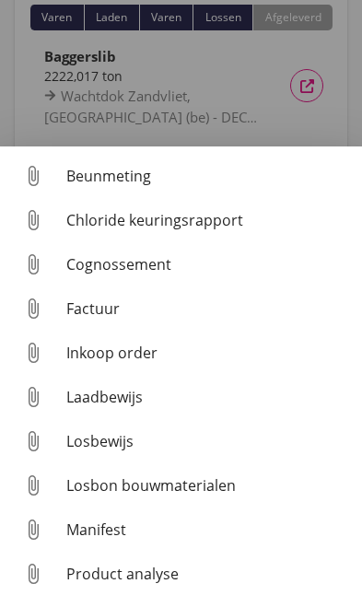 Image resolution: width=362 pixels, height=607 pixels. What do you see at coordinates (206, 264) in the screenshot?
I see `div: Cognossement` at bounding box center [206, 264].